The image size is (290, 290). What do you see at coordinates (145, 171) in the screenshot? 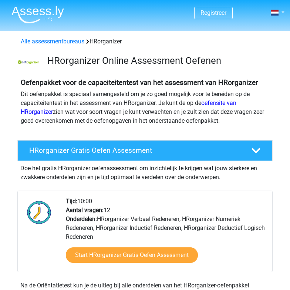
I see `div: Doe het gratis HRorganizer oefenassessment om inzichtelijk te krijgen wat jouw sterkere en zwakke...` at bounding box center [145, 171].